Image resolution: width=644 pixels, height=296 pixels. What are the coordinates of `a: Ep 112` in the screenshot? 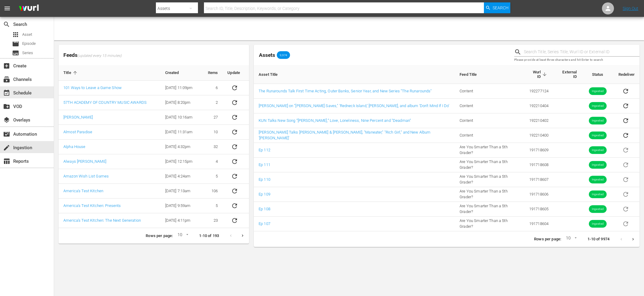 It's located at (265, 149).